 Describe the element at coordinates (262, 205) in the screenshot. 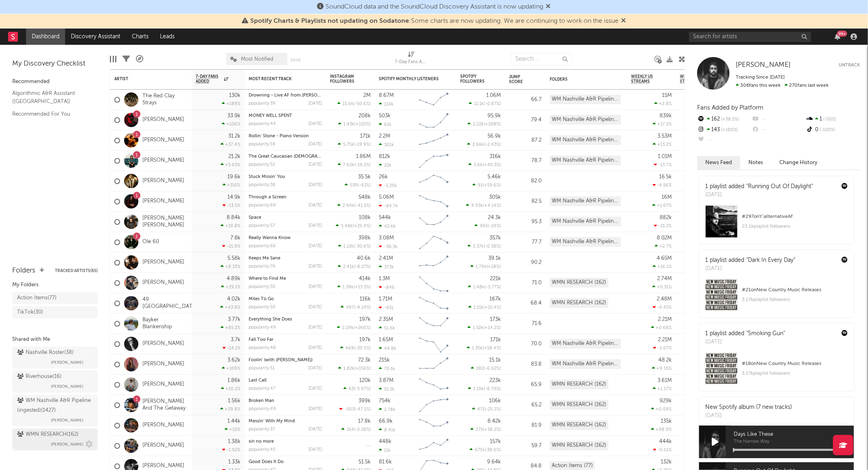

I see `div: popularity: 69` at that location.